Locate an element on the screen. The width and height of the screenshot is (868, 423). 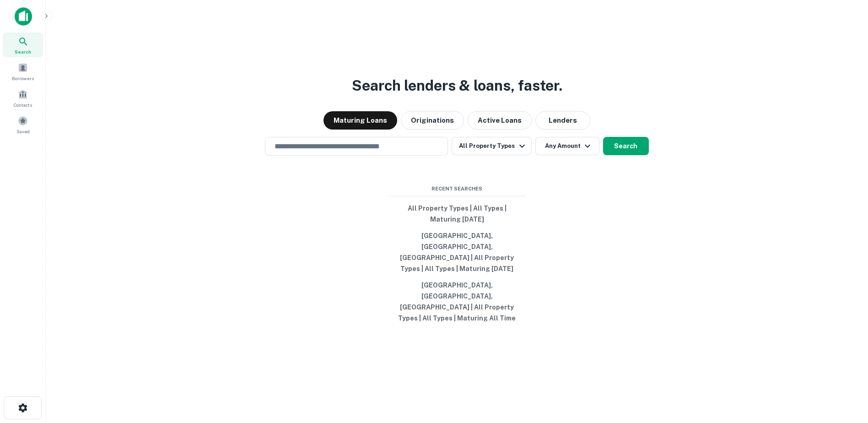
a: Borrowers is located at coordinates (23, 72).